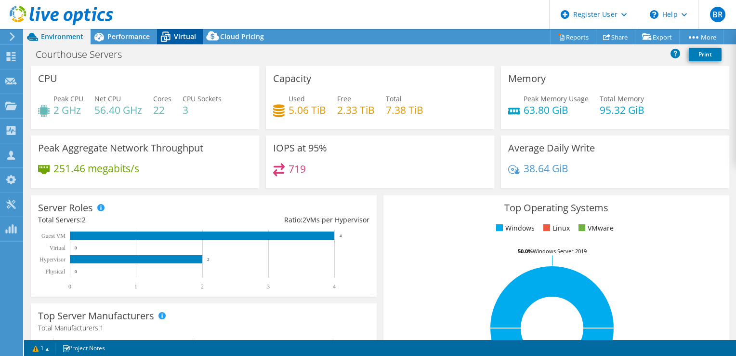  I want to click on span: Virtual, so click(185, 36).